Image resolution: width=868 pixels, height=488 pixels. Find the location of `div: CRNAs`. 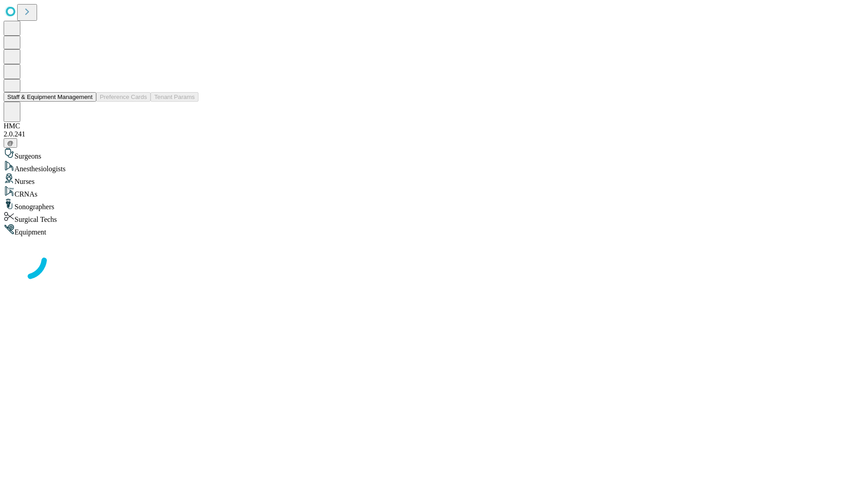

div: CRNAs is located at coordinates (434, 192).